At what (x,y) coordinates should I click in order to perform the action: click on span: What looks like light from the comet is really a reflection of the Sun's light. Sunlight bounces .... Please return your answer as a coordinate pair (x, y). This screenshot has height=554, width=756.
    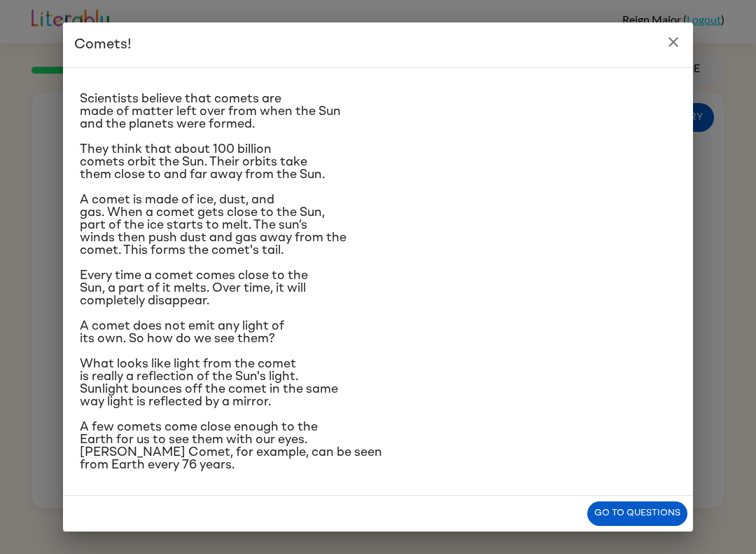
    Looking at the image, I should click on (209, 383).